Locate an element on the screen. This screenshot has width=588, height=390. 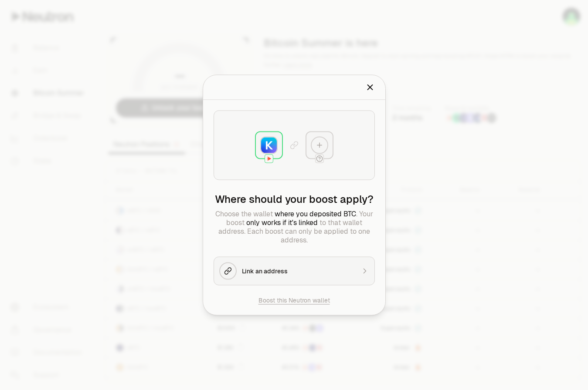
button: Link an address is located at coordinates (294, 271).